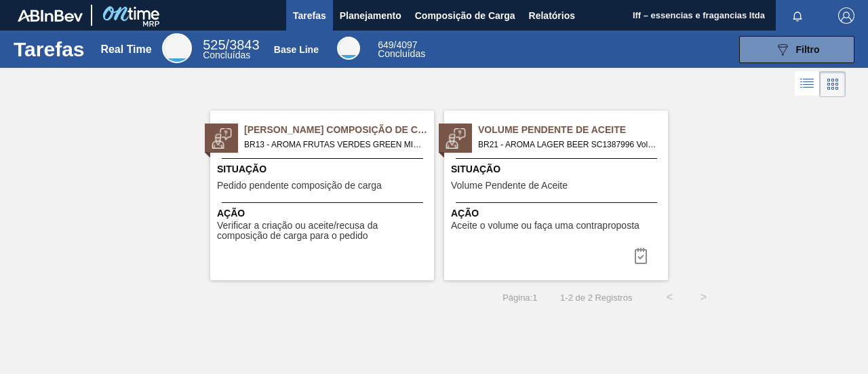 The width and height of the screenshot is (868, 374). Describe the element at coordinates (807, 50) in the screenshot. I see `span: Filtro` at that location.